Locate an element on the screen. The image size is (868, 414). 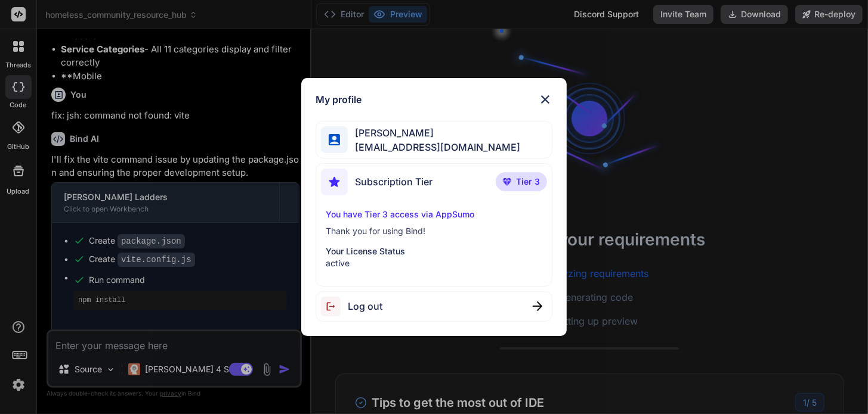
span: Tier 3 is located at coordinates (528, 182).